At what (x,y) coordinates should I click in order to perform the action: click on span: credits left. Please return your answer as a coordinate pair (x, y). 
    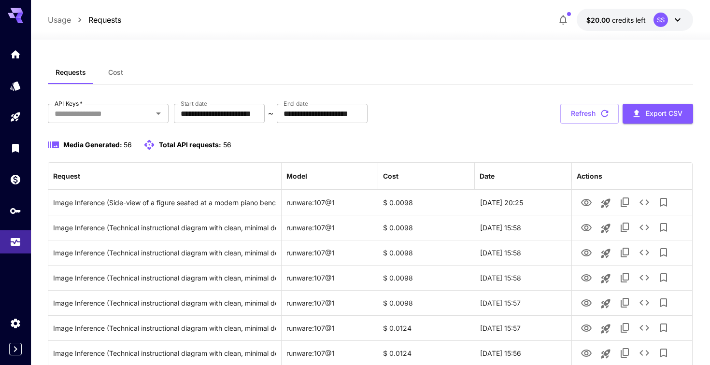
    Looking at the image, I should click on (629, 20).